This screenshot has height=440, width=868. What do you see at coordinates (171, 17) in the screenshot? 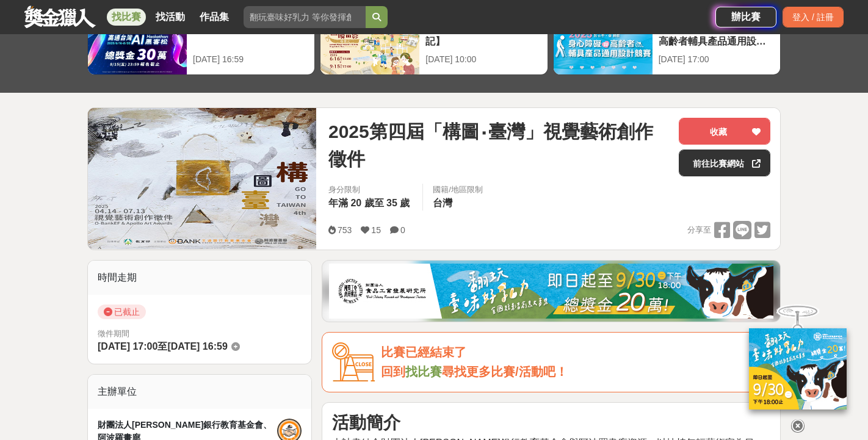
I see `a: 找活動` at bounding box center [171, 17].